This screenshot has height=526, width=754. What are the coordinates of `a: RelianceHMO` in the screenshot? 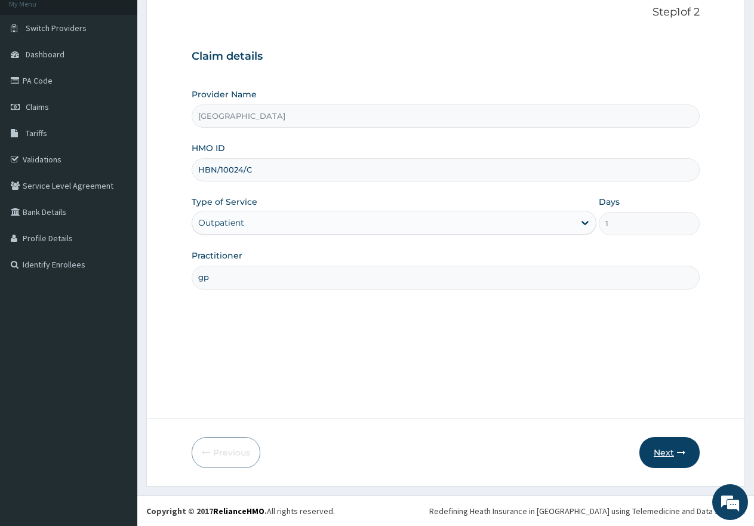 It's located at (239, 511).